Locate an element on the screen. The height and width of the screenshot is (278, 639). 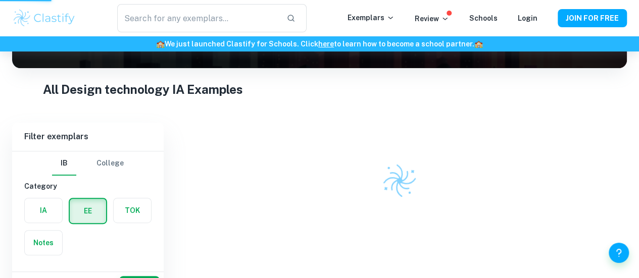
button: Help and Feedback is located at coordinates (618, 253).